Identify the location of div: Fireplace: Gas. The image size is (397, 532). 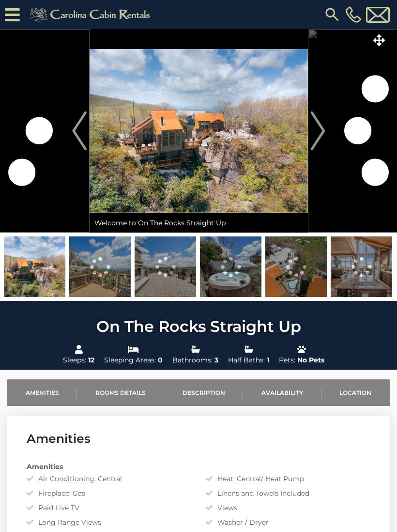
(109, 493).